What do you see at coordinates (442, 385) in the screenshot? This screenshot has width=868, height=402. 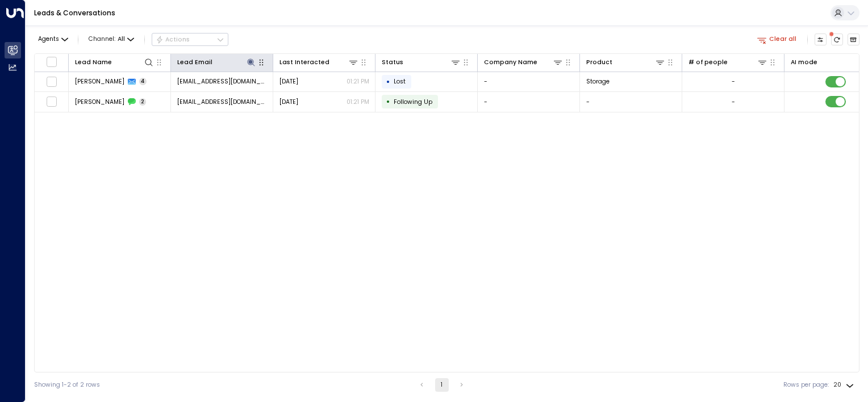 I see `button: page 1` at bounding box center [442, 385].